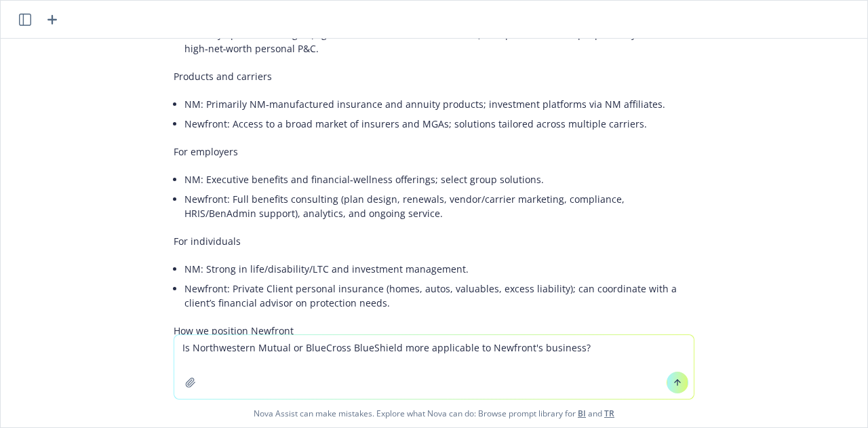 The image size is (868, 428). What do you see at coordinates (582, 413) in the screenshot?
I see `a: BI` at bounding box center [582, 413].